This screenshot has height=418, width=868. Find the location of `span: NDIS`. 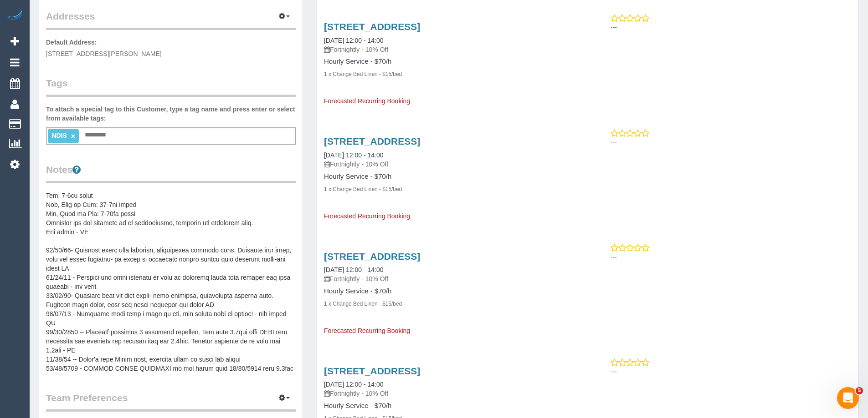

span: NDIS is located at coordinates (59, 136).